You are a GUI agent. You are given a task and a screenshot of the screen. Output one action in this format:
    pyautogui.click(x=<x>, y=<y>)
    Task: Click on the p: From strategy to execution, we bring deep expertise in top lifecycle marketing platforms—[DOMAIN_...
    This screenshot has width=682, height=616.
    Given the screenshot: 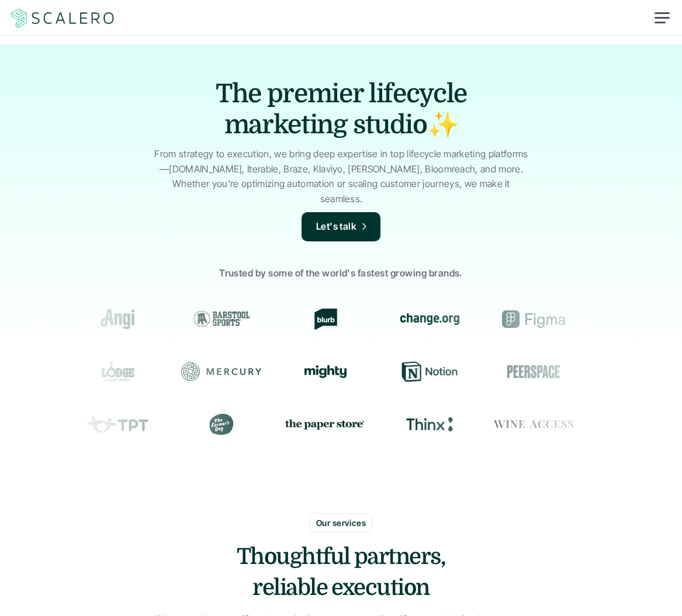 What is the action you would take?
    pyautogui.click(x=341, y=177)
    